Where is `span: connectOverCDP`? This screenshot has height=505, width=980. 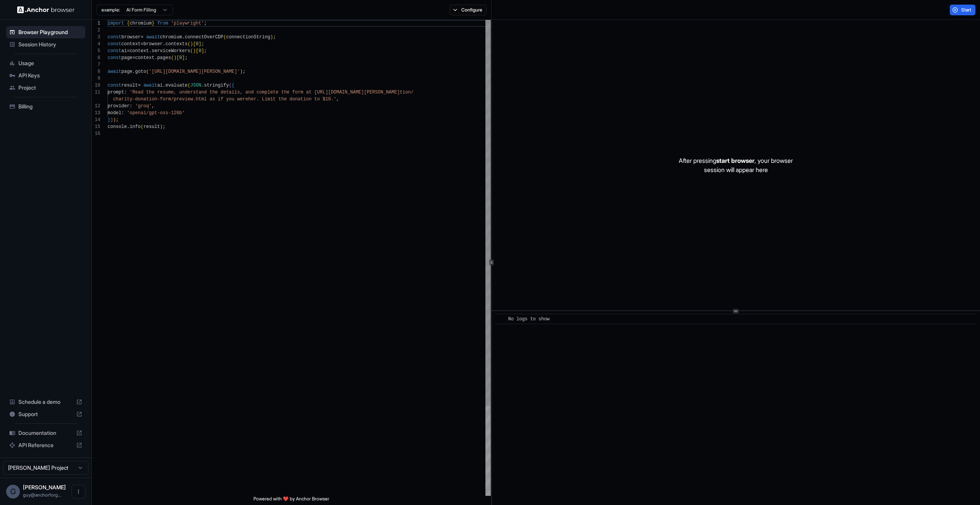
span: connectOverCDP is located at coordinates (204, 37).